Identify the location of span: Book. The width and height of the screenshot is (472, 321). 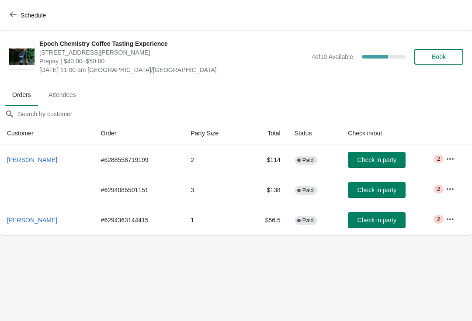
(438, 57).